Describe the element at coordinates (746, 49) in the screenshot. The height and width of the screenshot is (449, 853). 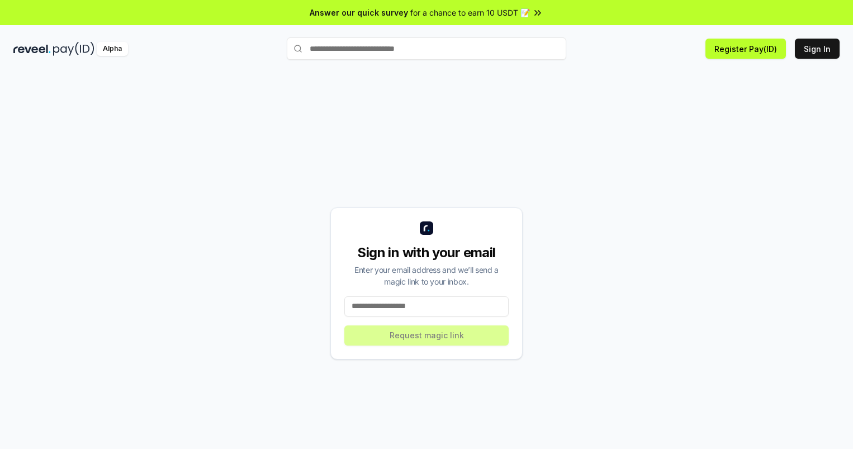
I see `button: Register Pay(ID)` at that location.